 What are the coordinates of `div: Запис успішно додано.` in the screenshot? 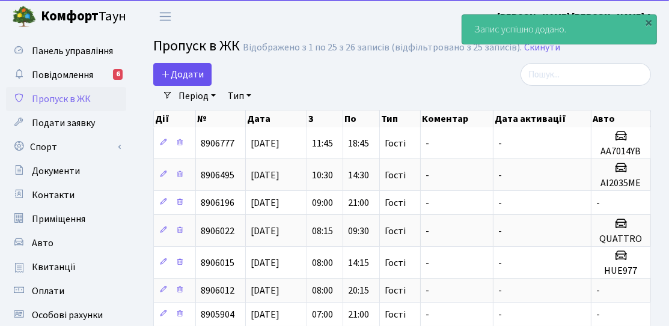 It's located at (559, 29).